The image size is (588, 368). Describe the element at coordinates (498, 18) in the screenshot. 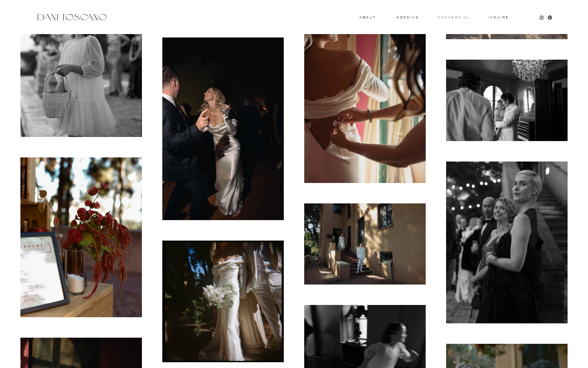

I see `h3: Inquire` at that location.